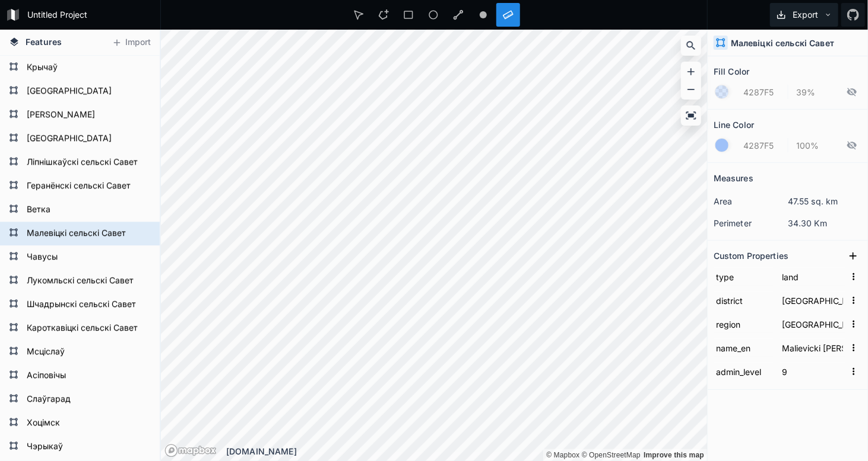  What do you see at coordinates (750, 201) in the screenshot?
I see `dt: area` at bounding box center [750, 201].